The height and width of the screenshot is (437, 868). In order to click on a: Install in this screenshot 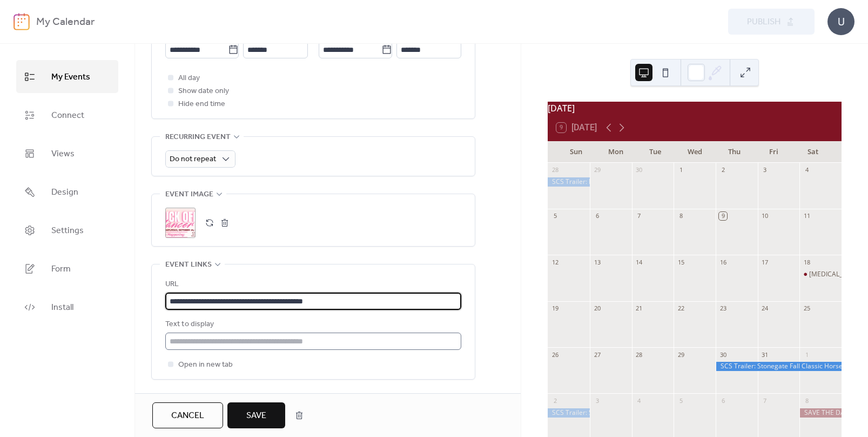, I will do `click(67, 307)`.